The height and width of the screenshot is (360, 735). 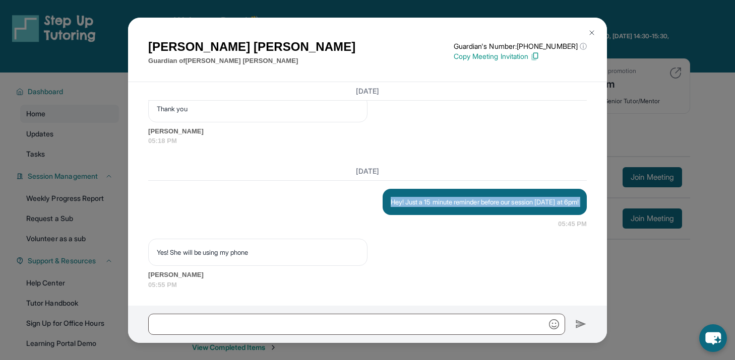 I want to click on p: Copy Meeting Invitation, so click(x=520, y=56).